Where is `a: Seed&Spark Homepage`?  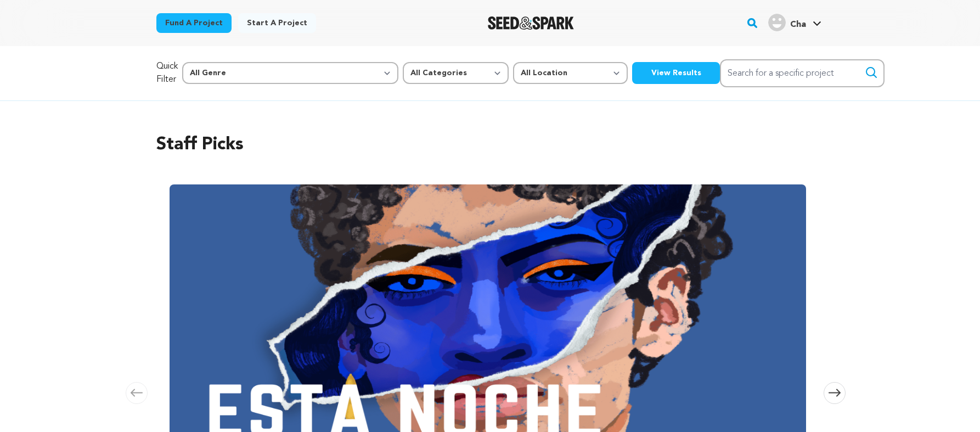
a: Seed&Spark Homepage is located at coordinates (531, 23).